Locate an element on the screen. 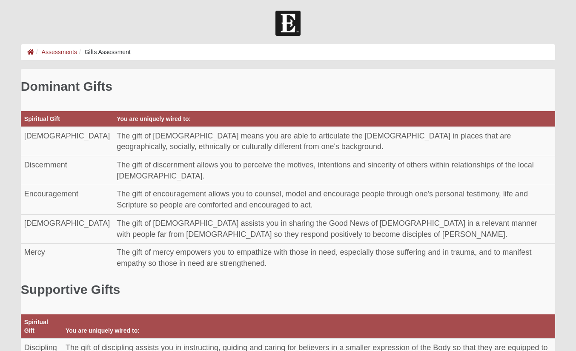 This screenshot has width=576, height=351. td: The gift of mercy empowers you to empathize with those in need, especially those suffering and in... is located at coordinates (334, 258).